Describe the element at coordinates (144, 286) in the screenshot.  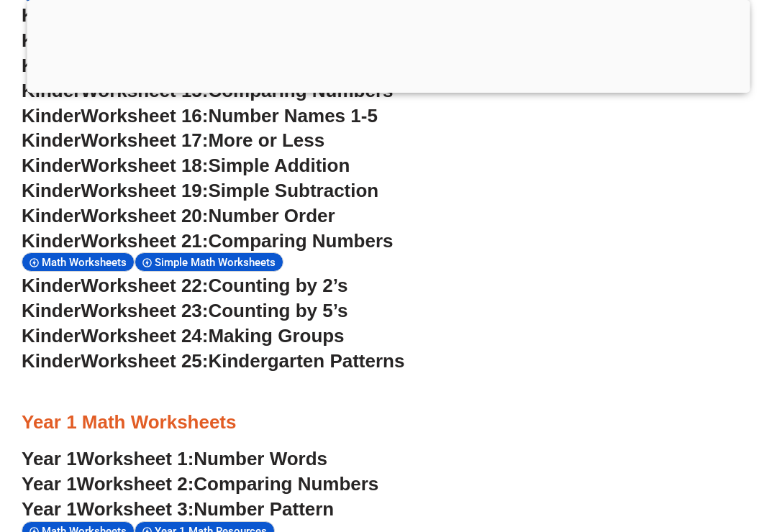
I see `span: Worksheet 22:` at that location.